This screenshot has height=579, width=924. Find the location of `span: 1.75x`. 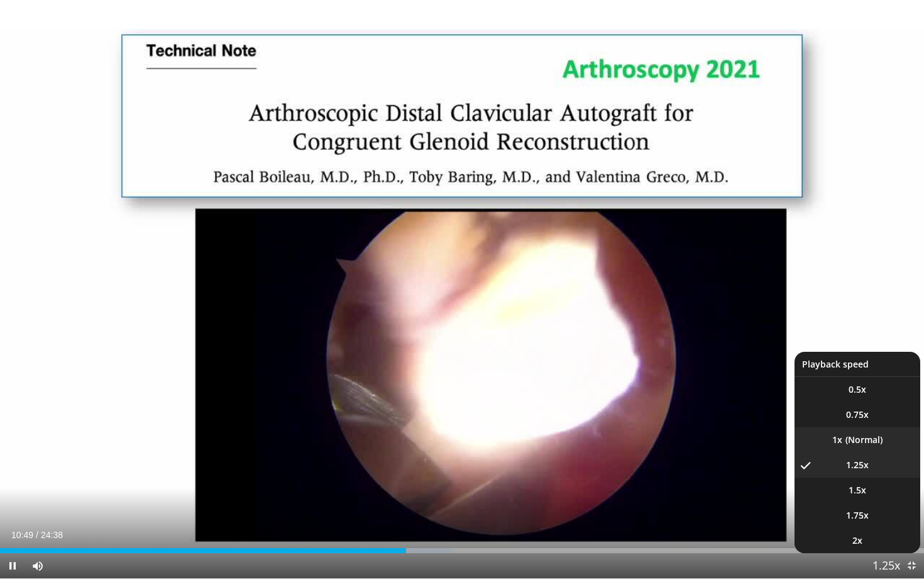

span: 1.75x is located at coordinates (857, 515).